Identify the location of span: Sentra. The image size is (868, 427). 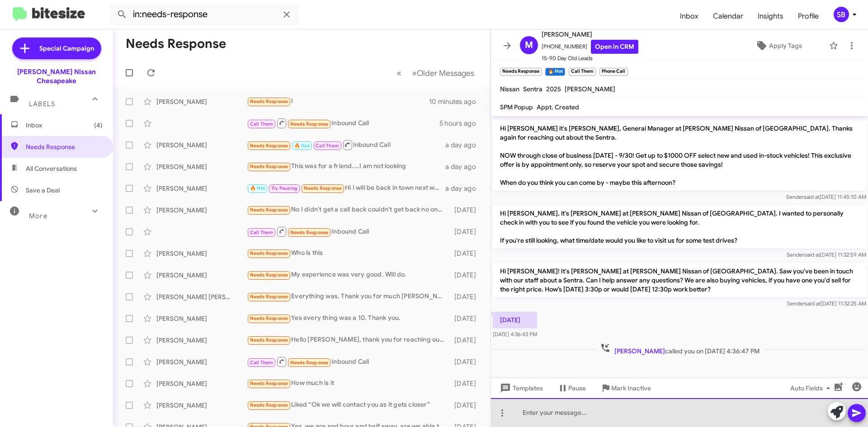
(532, 89).